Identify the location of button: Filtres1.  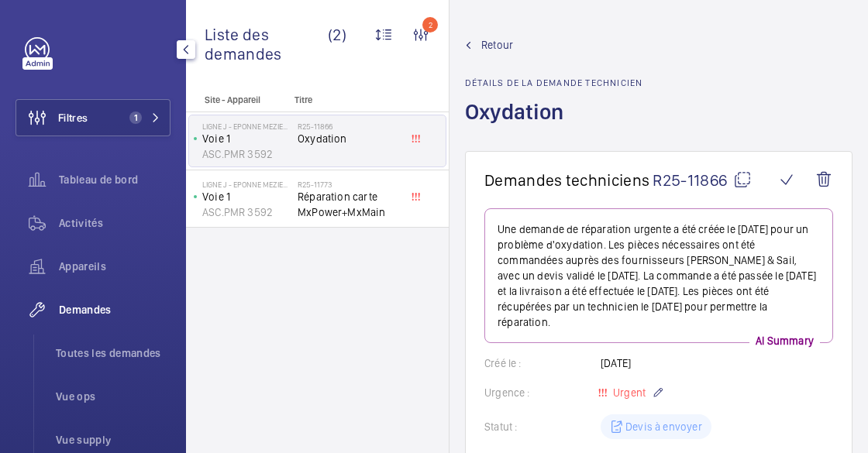
(93, 118).